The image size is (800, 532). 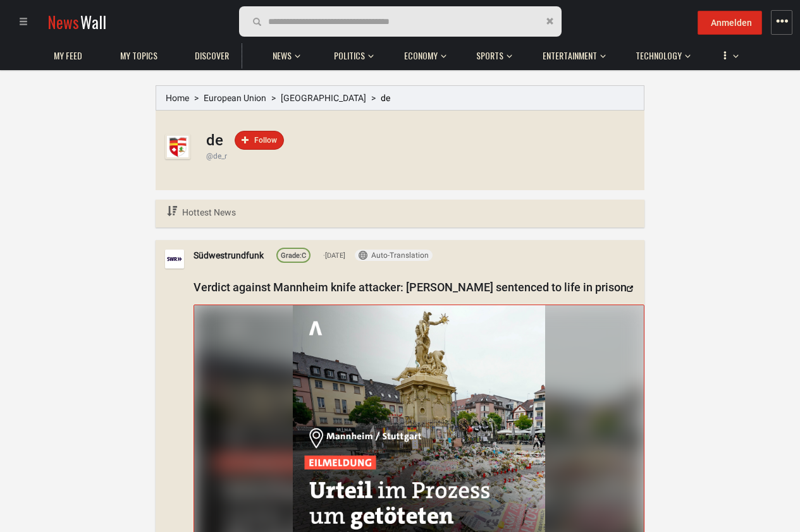 I want to click on img: Profile picture of de, so click(x=177, y=146).